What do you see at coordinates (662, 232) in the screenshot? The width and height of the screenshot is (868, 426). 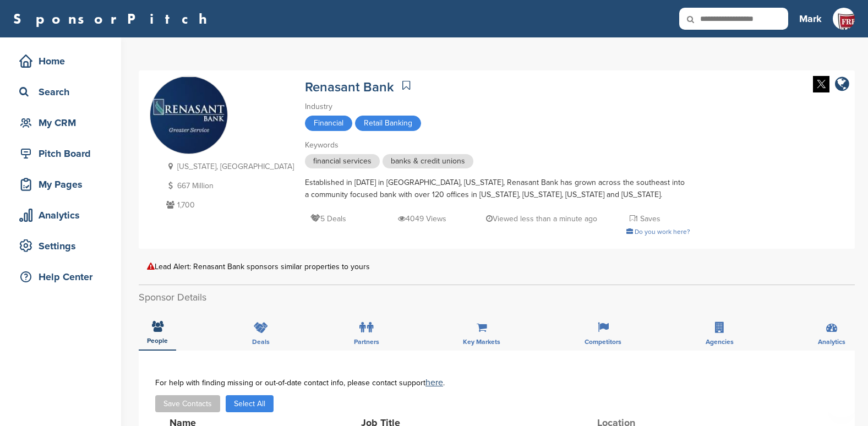 I see `span: Do you work here?` at bounding box center [662, 232].